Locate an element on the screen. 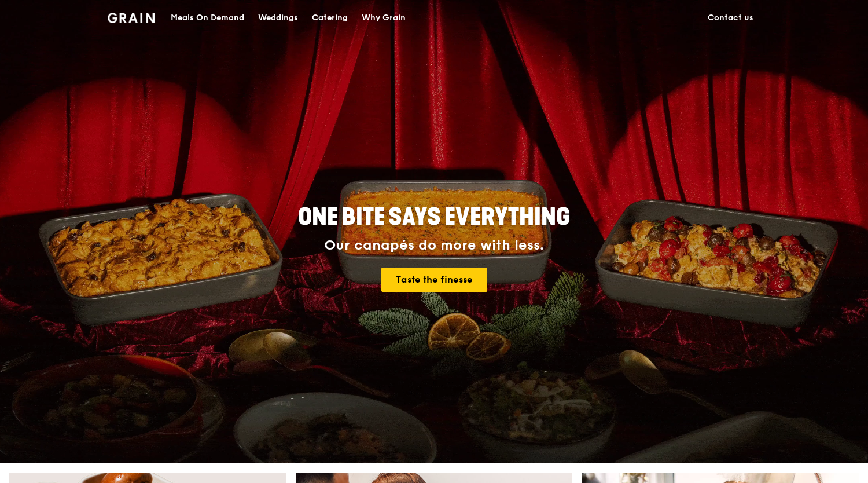  a: Contact us is located at coordinates (730, 18).